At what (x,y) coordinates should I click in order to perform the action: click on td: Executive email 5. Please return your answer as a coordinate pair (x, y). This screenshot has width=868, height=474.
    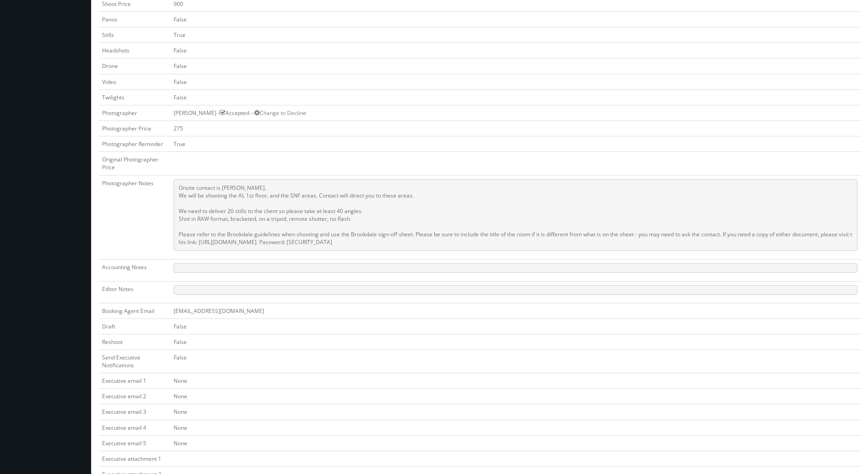
    Looking at the image, I should click on (134, 443).